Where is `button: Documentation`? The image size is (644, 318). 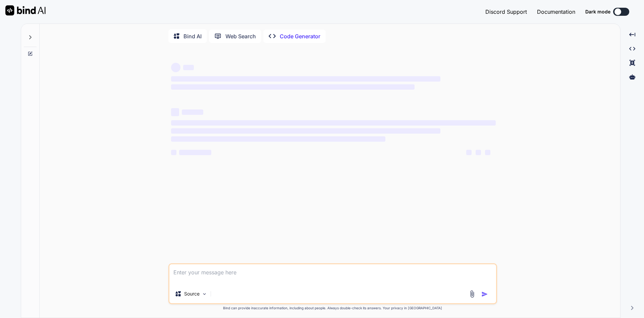
button: Documentation is located at coordinates (557, 11).